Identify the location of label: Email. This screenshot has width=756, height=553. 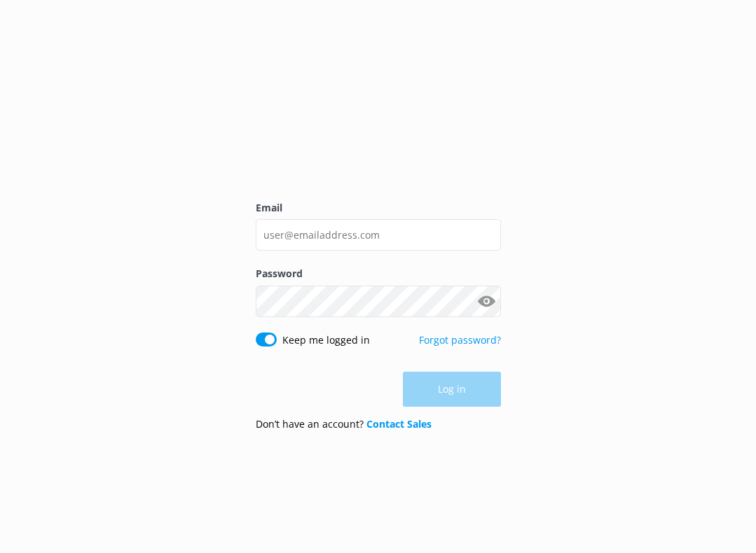
(378, 208).